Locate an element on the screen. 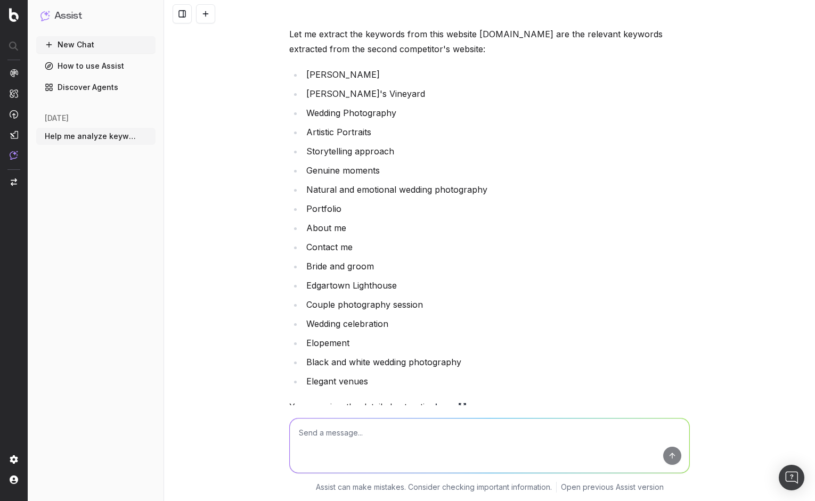  li: Edgartown Lighthouse is located at coordinates (497, 286).